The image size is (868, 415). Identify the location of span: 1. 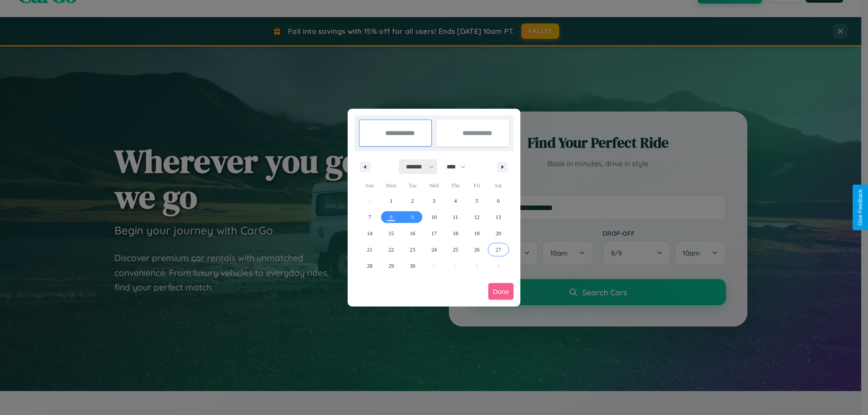
(391, 201).